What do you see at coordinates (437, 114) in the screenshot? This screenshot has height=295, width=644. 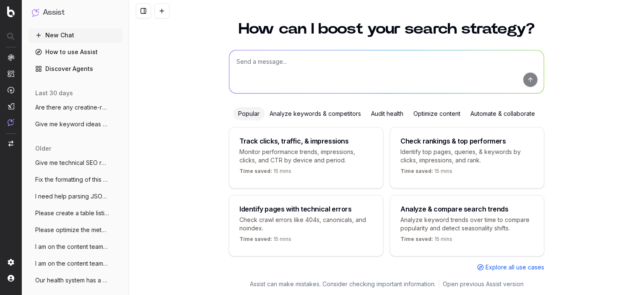 I see `div: Optimize content` at bounding box center [437, 114].